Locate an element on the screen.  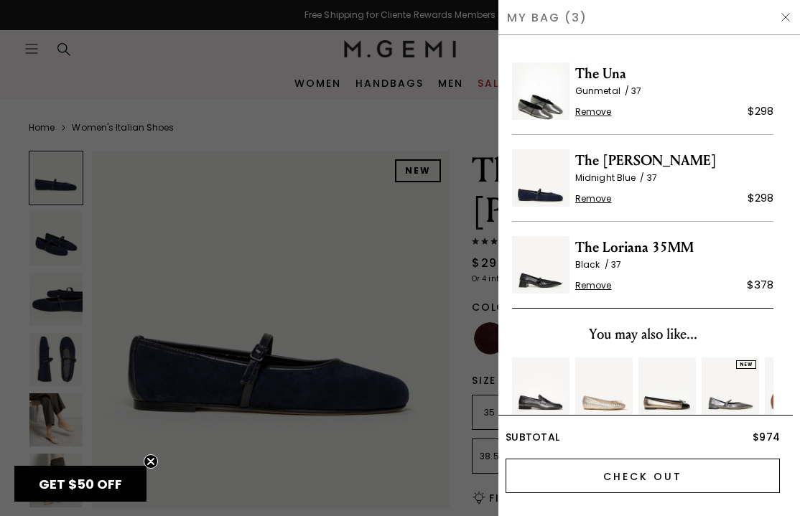
img: 7323851128891_01_Main_New_TheDanzaWoven_Champagne_MetallicLeather_290x387_crop_center.jpg is located at coordinates (604, 386).